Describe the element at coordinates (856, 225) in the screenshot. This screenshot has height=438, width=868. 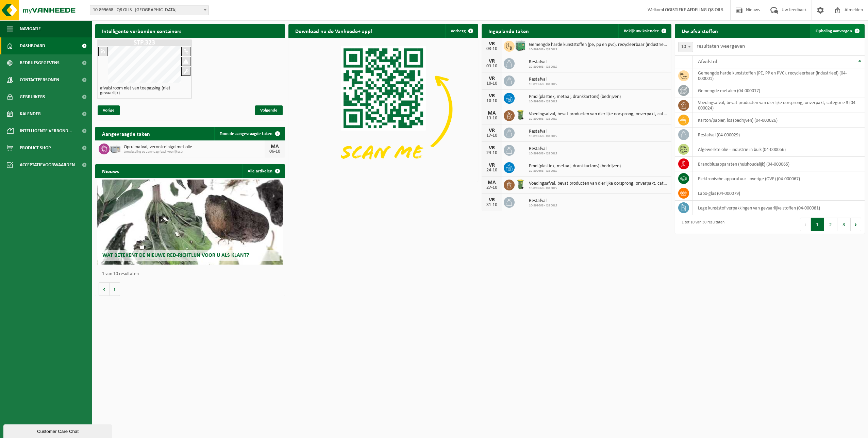
I see `button: Next` at that location.